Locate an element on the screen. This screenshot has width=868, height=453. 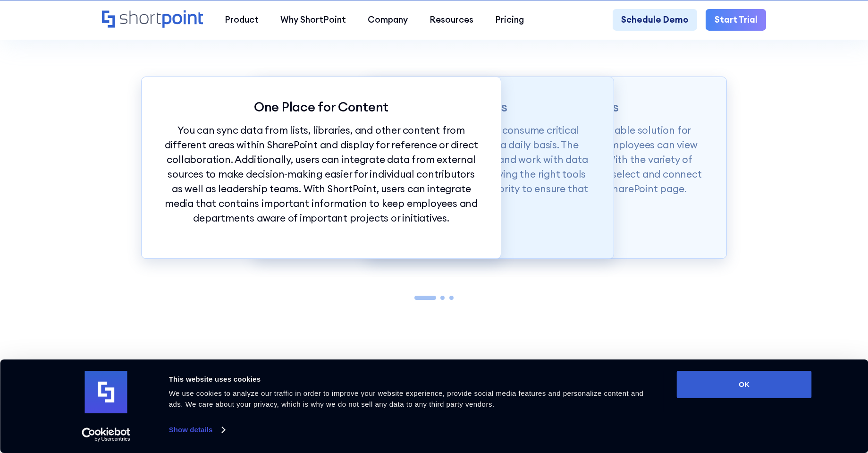
a: Company is located at coordinates (388, 20).